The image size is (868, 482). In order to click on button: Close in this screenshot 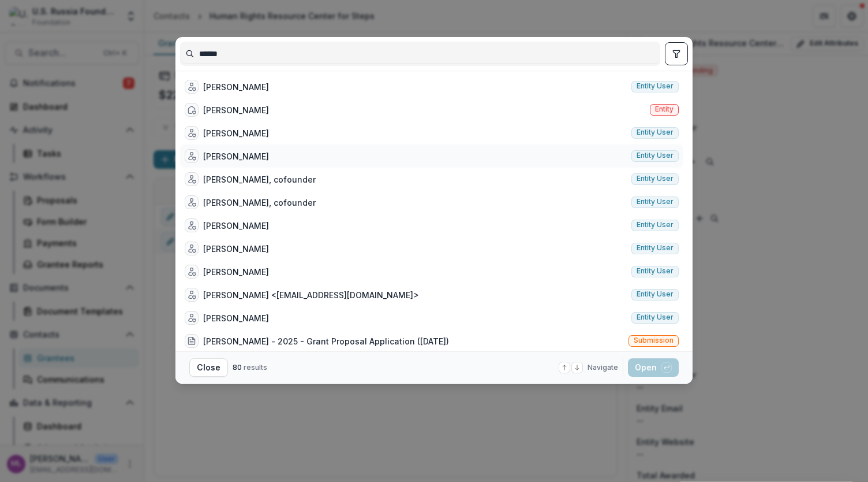, I will do `click(209, 367)`.